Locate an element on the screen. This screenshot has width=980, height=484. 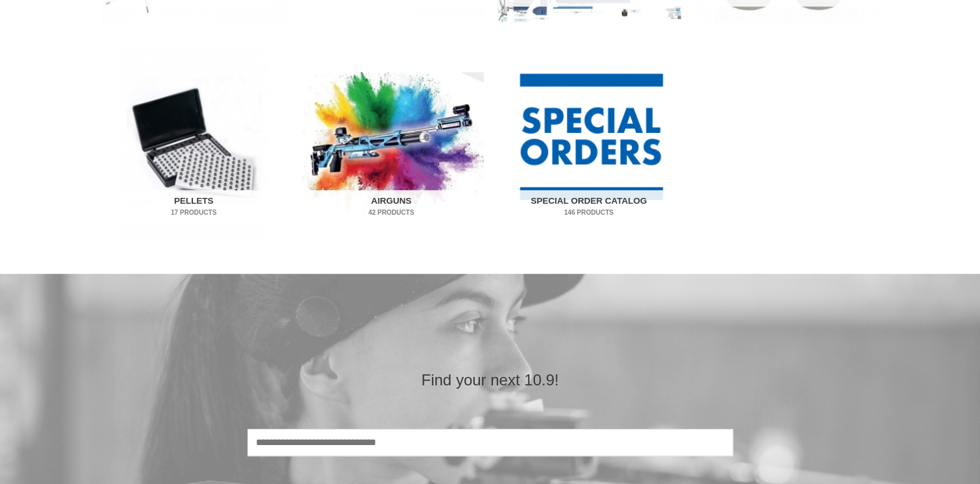
img: Airguns is located at coordinates (392, 142).